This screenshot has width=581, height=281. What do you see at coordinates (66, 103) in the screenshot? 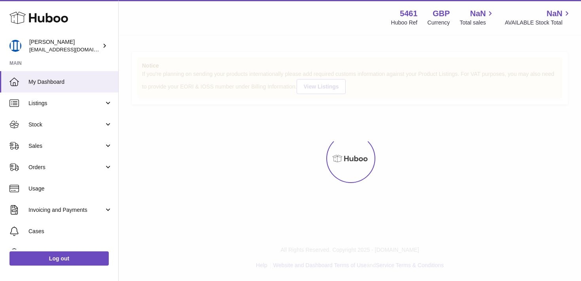
I see `span: Listings` at bounding box center [66, 103].